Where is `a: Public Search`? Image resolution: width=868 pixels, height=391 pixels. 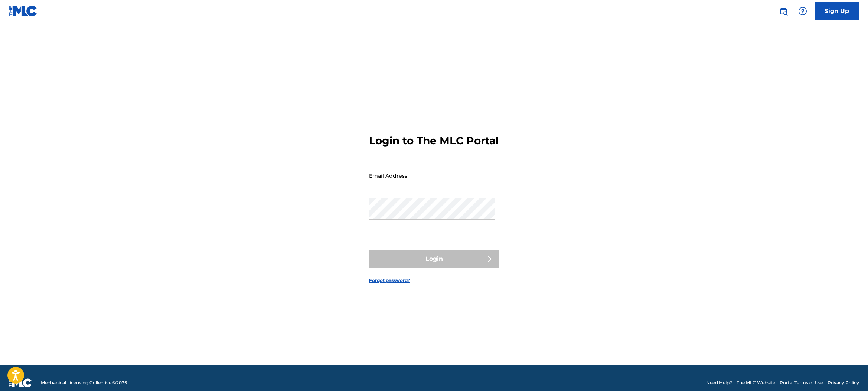 a: Public Search is located at coordinates (783, 11).